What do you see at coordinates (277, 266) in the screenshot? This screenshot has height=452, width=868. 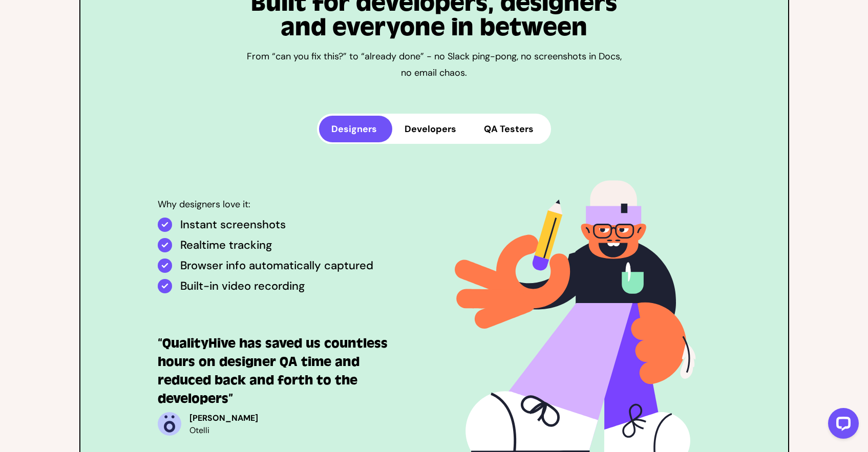 I see `p: Browser info automatically captured` at bounding box center [277, 266].